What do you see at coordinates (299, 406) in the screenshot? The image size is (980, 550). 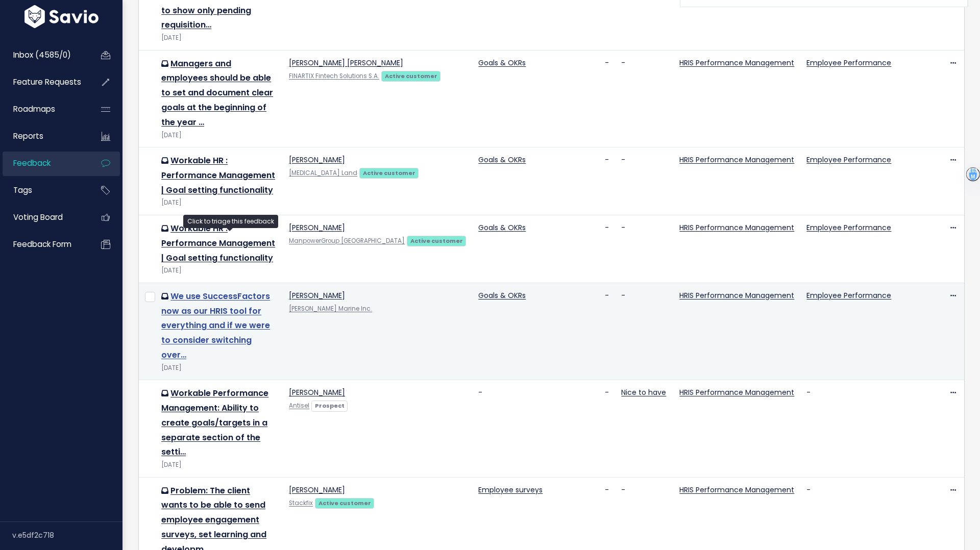 I see `a: Antisel` at bounding box center [299, 406].